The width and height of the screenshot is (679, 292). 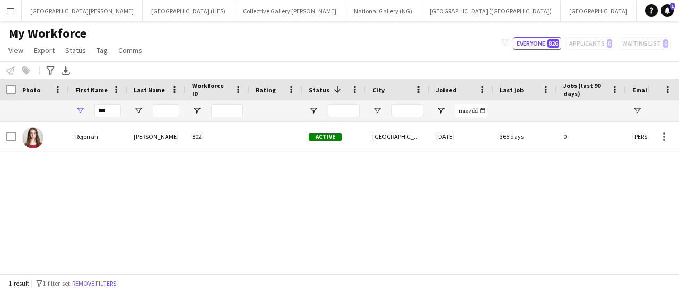 What do you see at coordinates (149, 90) in the screenshot?
I see `span: Last Name` at bounding box center [149, 90].